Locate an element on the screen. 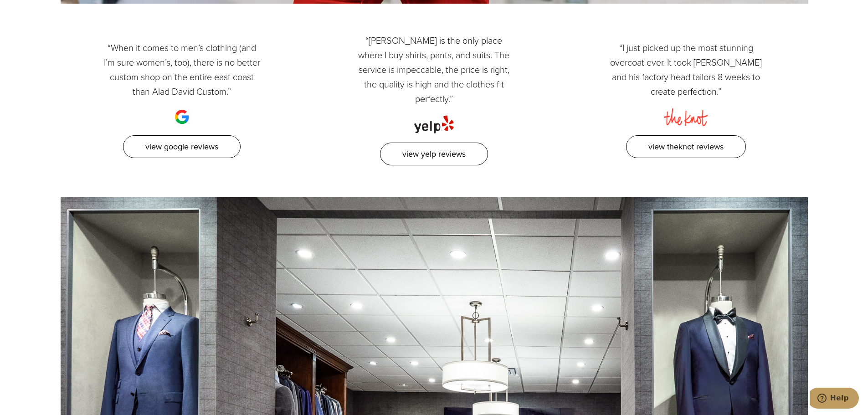  a: View TheKnot Reviews is located at coordinates (685, 147).